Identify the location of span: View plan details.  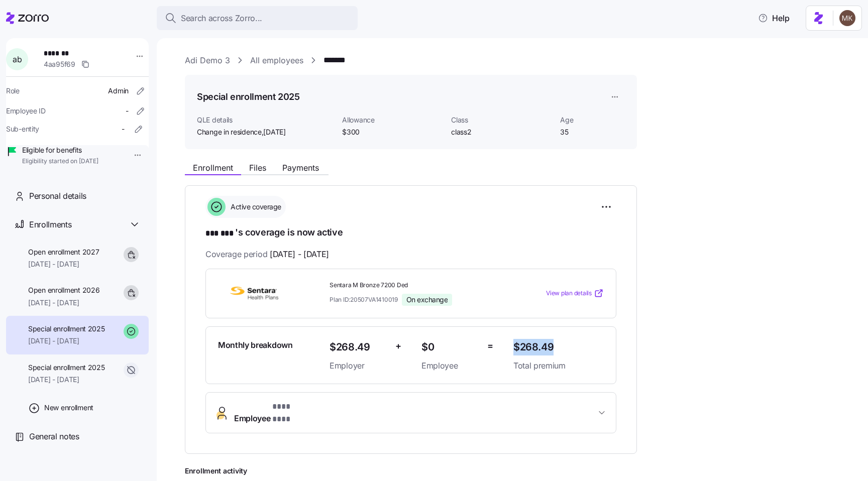
(568, 293).